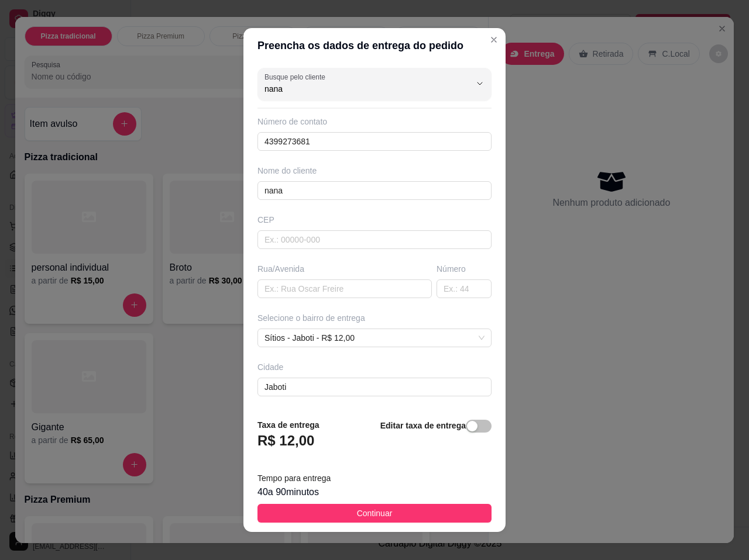 This screenshot has height=560, width=749. Describe the element at coordinates (374, 171) in the screenshot. I see `div: Nome do cliente` at that location.